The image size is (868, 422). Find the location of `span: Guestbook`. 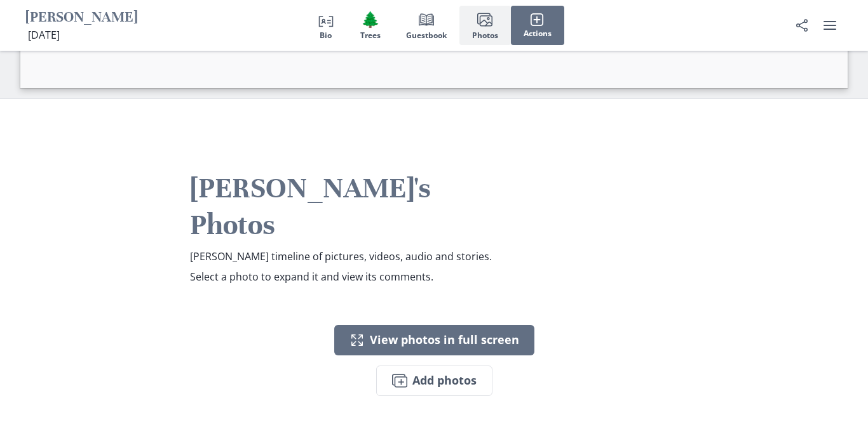

span: Guestbook is located at coordinates (426, 35).